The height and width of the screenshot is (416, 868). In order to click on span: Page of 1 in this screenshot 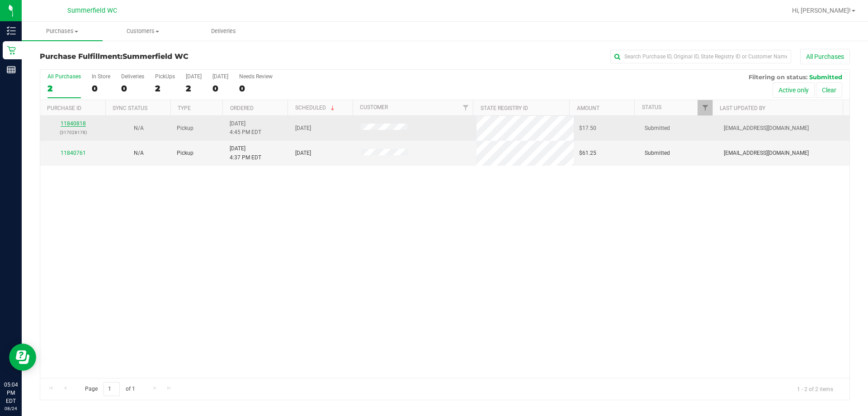, I will do `click(110, 388)`.